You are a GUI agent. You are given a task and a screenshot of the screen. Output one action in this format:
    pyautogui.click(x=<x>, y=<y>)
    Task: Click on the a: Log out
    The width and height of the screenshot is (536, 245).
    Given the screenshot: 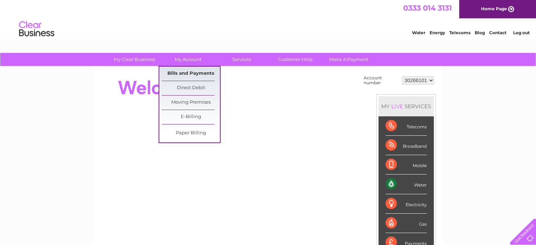 What is the action you would take?
    pyautogui.click(x=521, y=32)
    